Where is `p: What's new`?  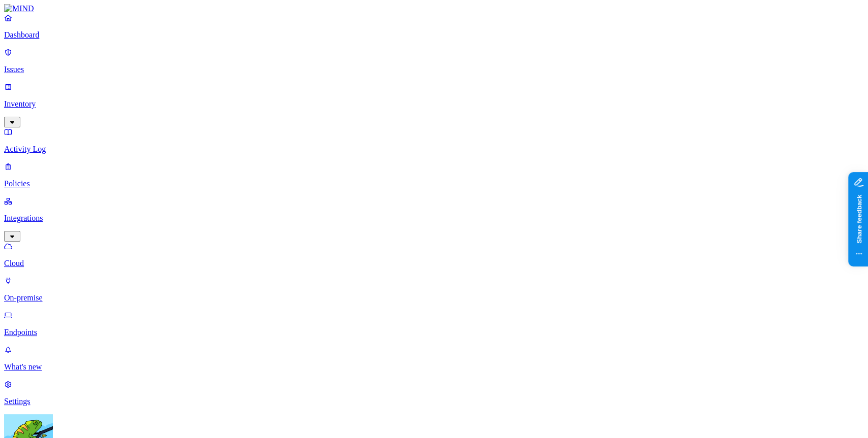 p: What's new is located at coordinates (434, 366).